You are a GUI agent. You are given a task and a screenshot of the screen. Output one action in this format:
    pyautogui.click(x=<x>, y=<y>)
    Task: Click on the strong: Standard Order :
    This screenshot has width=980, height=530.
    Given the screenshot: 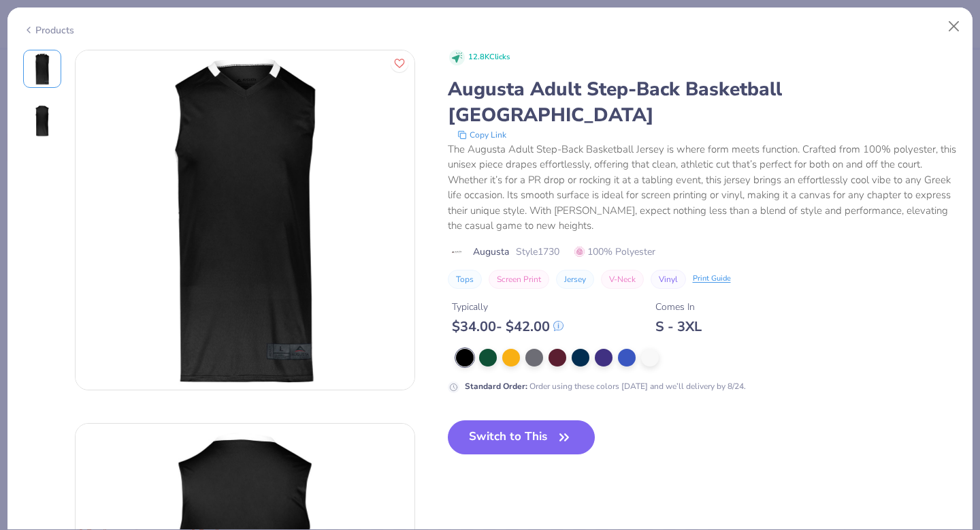 What is the action you would take?
    pyautogui.click(x=496, y=386)
    